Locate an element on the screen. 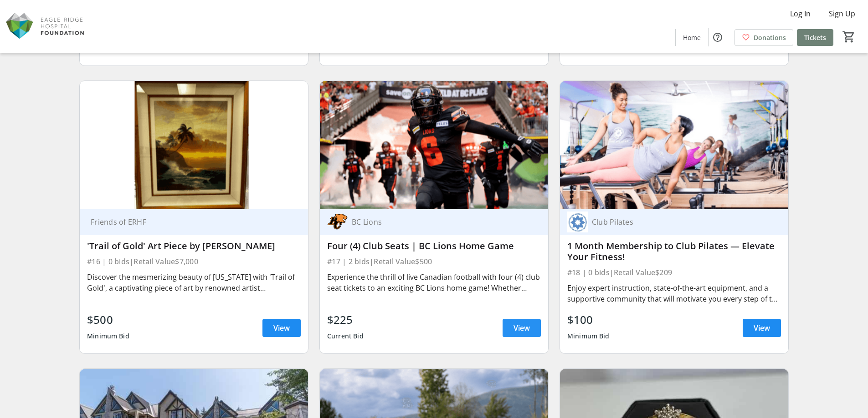 This screenshot has height=418, width=868. div: $500 is located at coordinates (108, 320).